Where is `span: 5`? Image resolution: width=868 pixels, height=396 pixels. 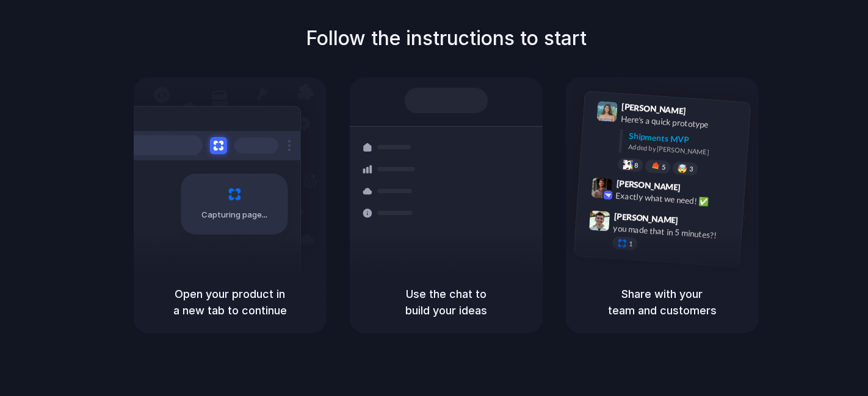 span: 5 is located at coordinates (664, 167).